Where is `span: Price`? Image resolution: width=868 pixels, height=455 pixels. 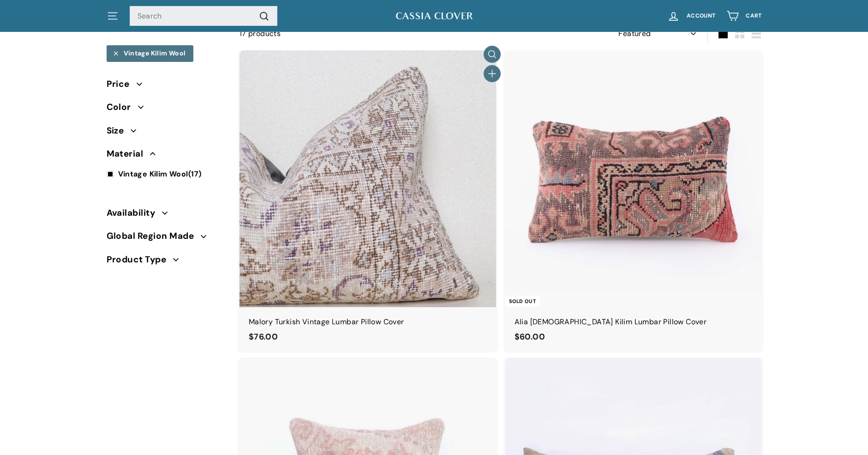 span: Price is located at coordinates (122, 84).